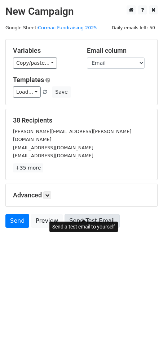 The image size is (163, 355). What do you see at coordinates (134, 27) in the screenshot?
I see `a: Daily emails left: 50` at bounding box center [134, 27].